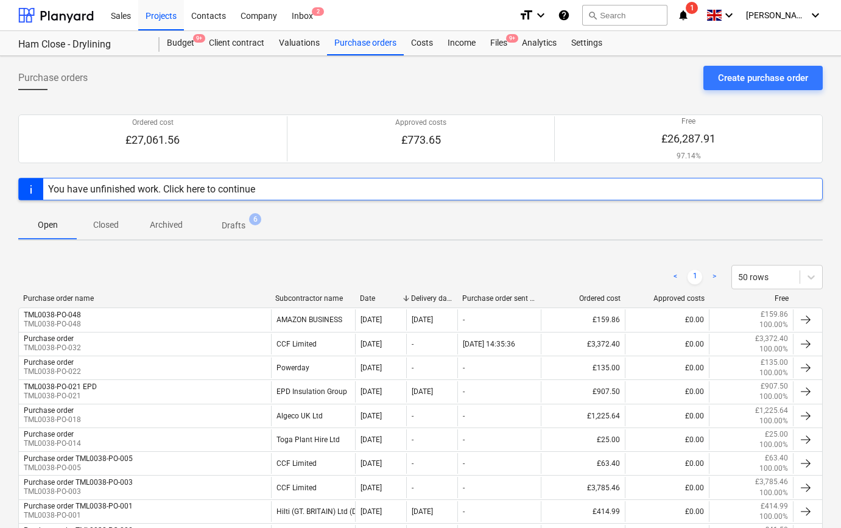 The height and width of the screenshot is (528, 841). What do you see at coordinates (180, 43) in the screenshot?
I see `a: Budget9+` at bounding box center [180, 43].